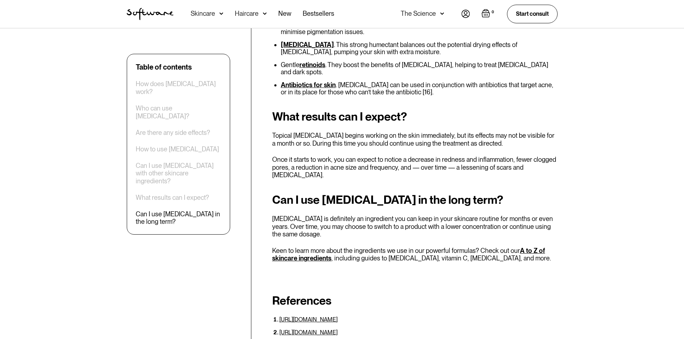 This screenshot has width=684, height=339. I want to click on div: Haircare, so click(247, 14).